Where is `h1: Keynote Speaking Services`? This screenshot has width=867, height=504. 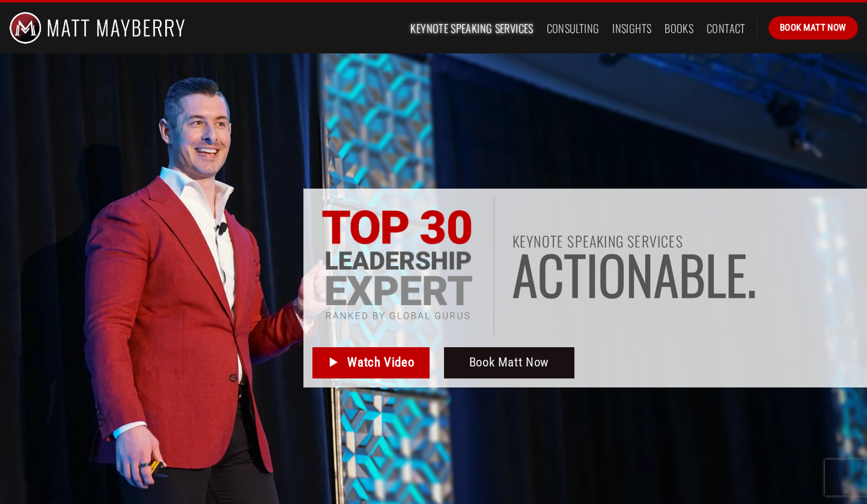 h1: Keynote Speaking Services is located at coordinates (685, 241).